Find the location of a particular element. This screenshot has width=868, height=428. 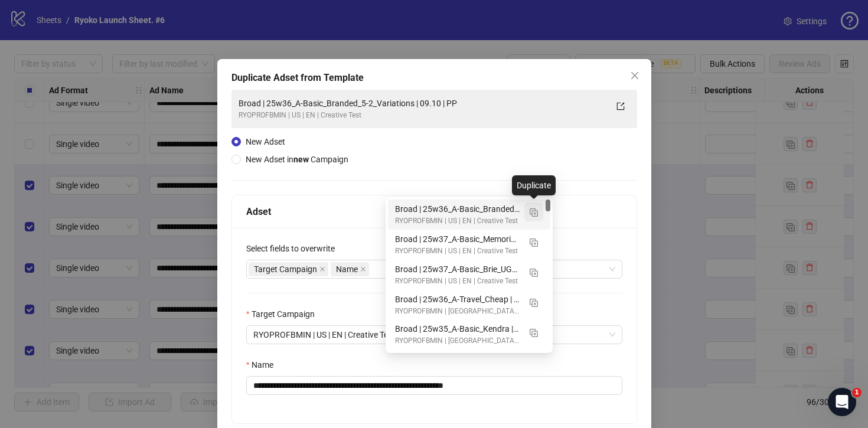

span: 1 is located at coordinates (857, 392).